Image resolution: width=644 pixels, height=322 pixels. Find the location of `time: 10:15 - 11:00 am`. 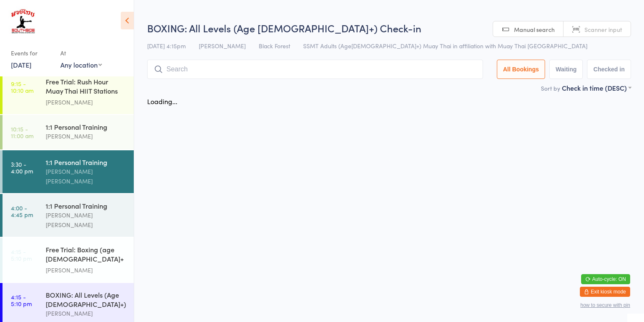

time: 10:15 - 11:00 am is located at coordinates (22, 132).